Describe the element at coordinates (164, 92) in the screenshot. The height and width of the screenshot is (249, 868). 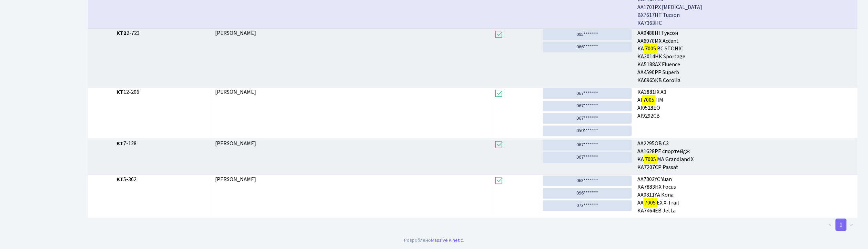
I see `span: 12-206` at that location.